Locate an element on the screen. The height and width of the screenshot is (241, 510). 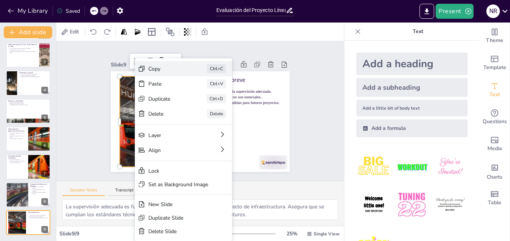
img: 6.jpeg is located at coordinates (450, 205).